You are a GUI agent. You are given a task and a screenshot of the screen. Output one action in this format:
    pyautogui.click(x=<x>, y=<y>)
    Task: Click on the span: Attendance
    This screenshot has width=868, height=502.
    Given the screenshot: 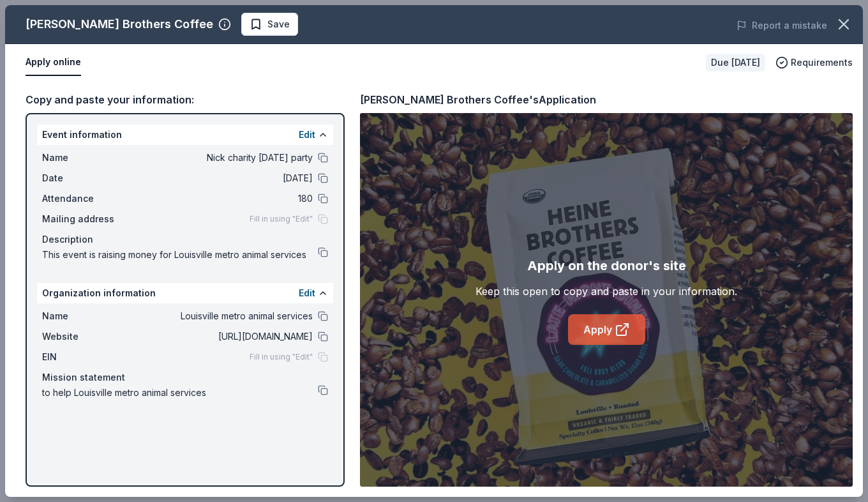 What is the action you would take?
    pyautogui.click(x=85, y=199)
    